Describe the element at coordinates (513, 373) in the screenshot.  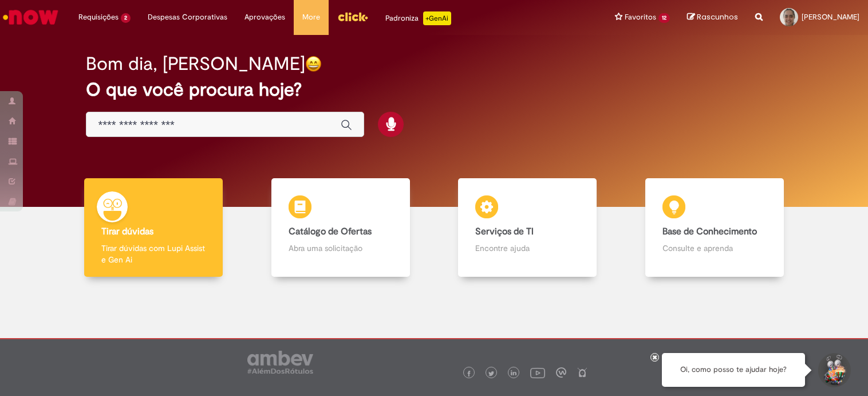
I see `img: logo_footer_linkedin.png` at that location.